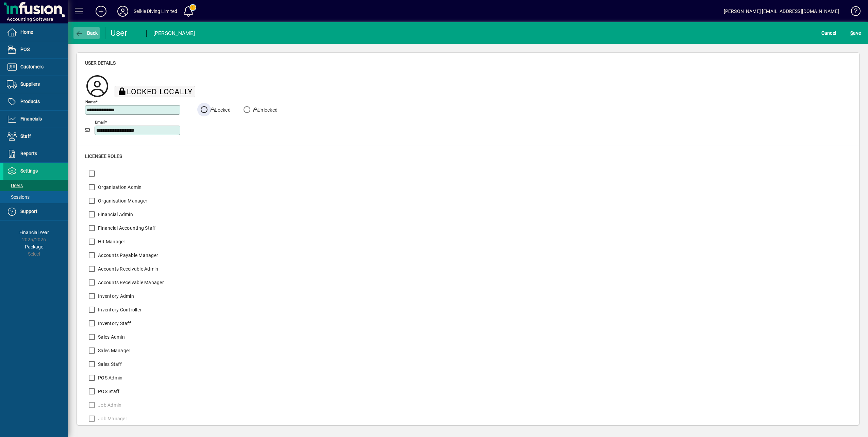  Describe the element at coordinates (119, 310) in the screenshot. I see `label: Inventory Controller` at that location.